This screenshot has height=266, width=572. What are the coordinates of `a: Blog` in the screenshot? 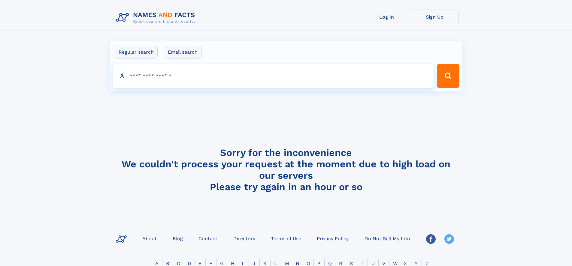 It's located at (178, 238).